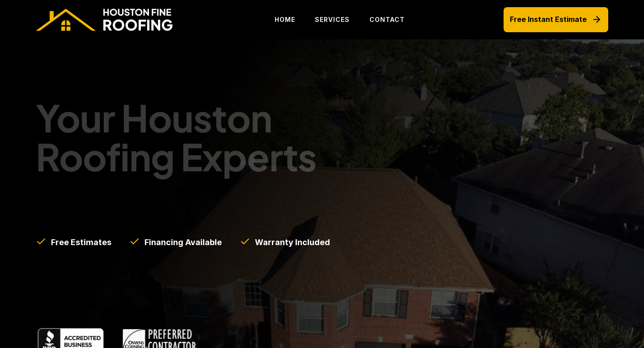 This screenshot has width=644, height=348. What do you see at coordinates (285, 19) in the screenshot?
I see `p: HOME` at bounding box center [285, 19].